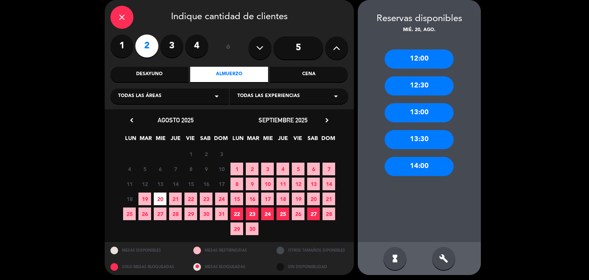  I want to click on label: 1, so click(122, 46).